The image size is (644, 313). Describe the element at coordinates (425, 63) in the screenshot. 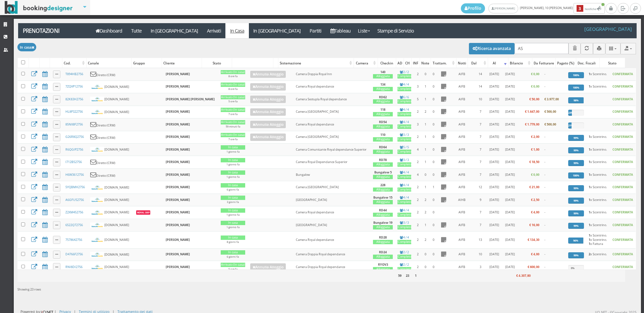

I see `div: Note` at that location.